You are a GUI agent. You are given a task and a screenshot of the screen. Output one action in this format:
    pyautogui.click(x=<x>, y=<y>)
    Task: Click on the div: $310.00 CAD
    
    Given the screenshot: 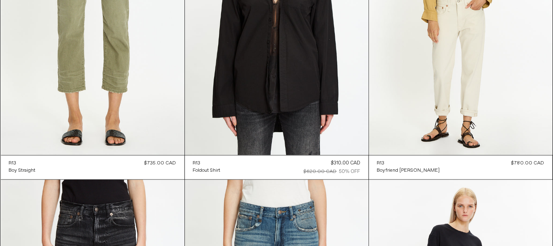 What is the action you would take?
    pyautogui.click(x=346, y=163)
    